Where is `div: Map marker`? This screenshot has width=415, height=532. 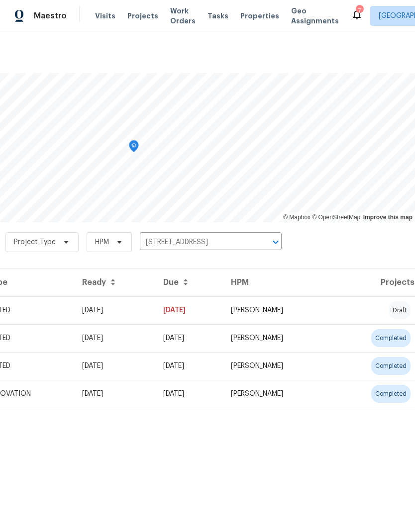
div: Map marker is located at coordinates (134, 148).